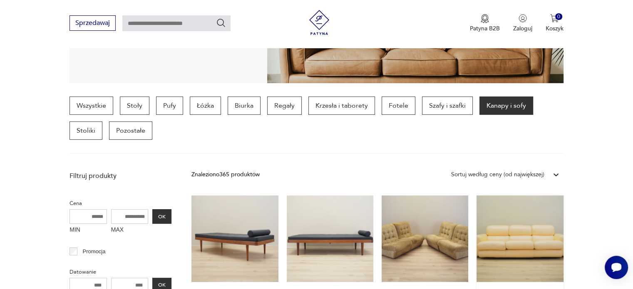 The width and height of the screenshot is (633, 289). Describe the element at coordinates (523, 23) in the screenshot. I see `button: Zaloguj` at that location.